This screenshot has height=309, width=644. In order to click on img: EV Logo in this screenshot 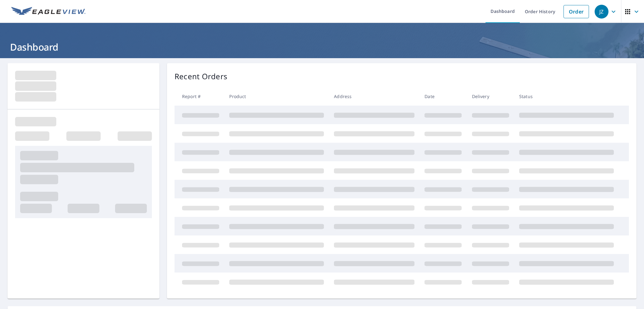, I will do `click(48, 12)`.